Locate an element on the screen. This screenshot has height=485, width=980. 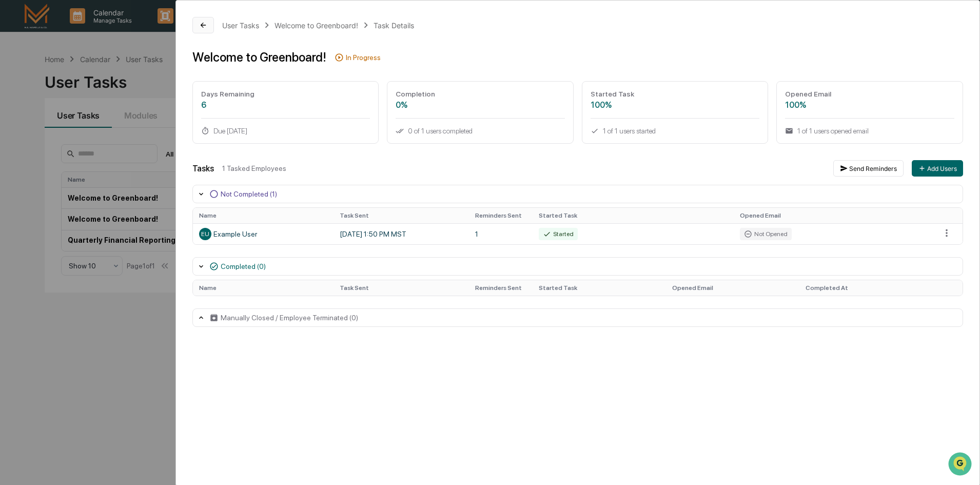
div: Completion is located at coordinates (480, 94).